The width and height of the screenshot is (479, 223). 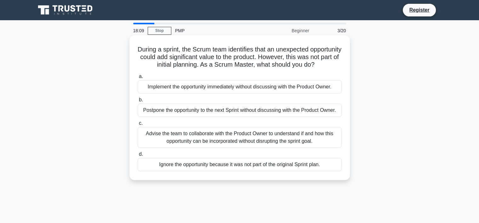 I want to click on div: Postpone the opportunity to the next Sprint without discussing with the Product Owner., so click(x=240, y=110).